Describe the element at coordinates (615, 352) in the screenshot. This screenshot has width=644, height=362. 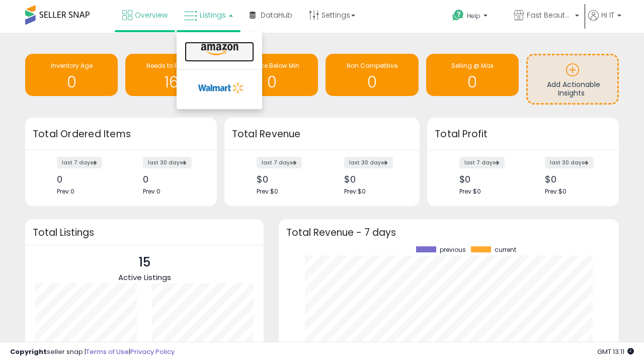
I see `span: 2025-09-17 13:11 GMT` at that location.